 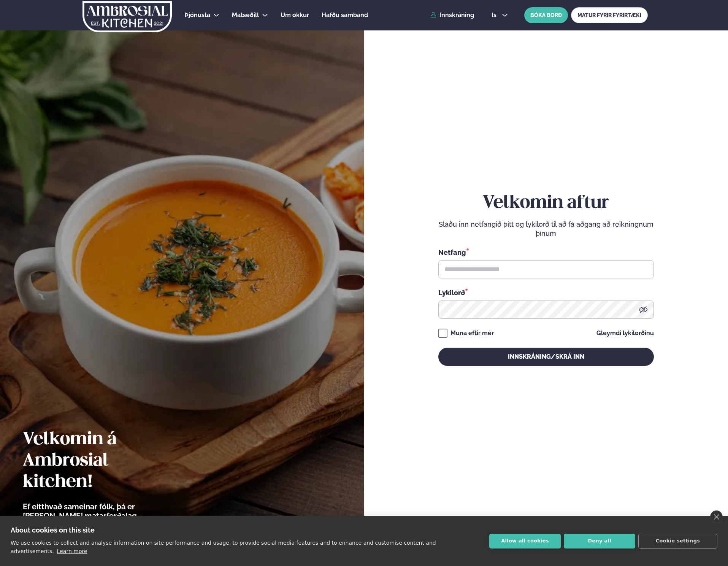 I want to click on button: Cookie settings, so click(x=678, y=541).